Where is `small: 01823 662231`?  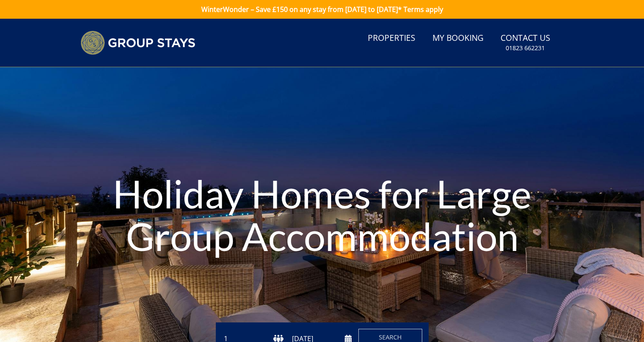 small: 01823 662231 is located at coordinates (525, 48).